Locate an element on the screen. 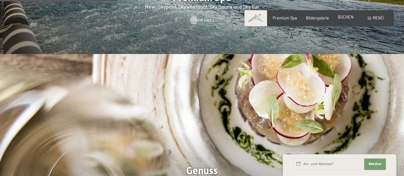 This screenshot has width=404, height=176. span: Mehr dazu is located at coordinates (203, 20).